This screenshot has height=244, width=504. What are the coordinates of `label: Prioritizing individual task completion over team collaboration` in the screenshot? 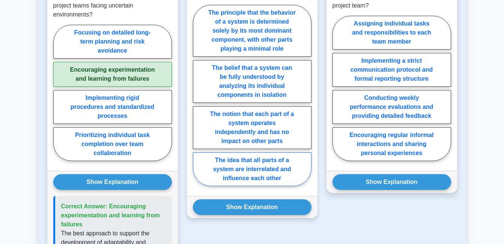 It's located at (113, 144).